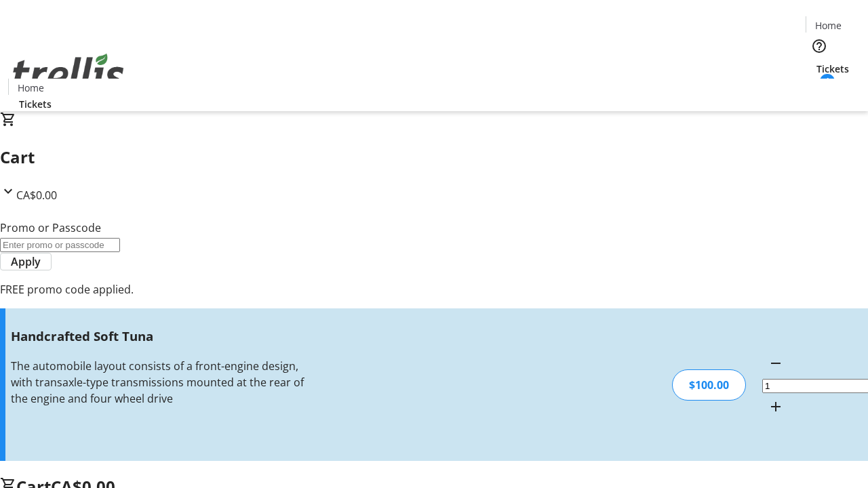  I want to click on span: CA$0.00, so click(37, 195).